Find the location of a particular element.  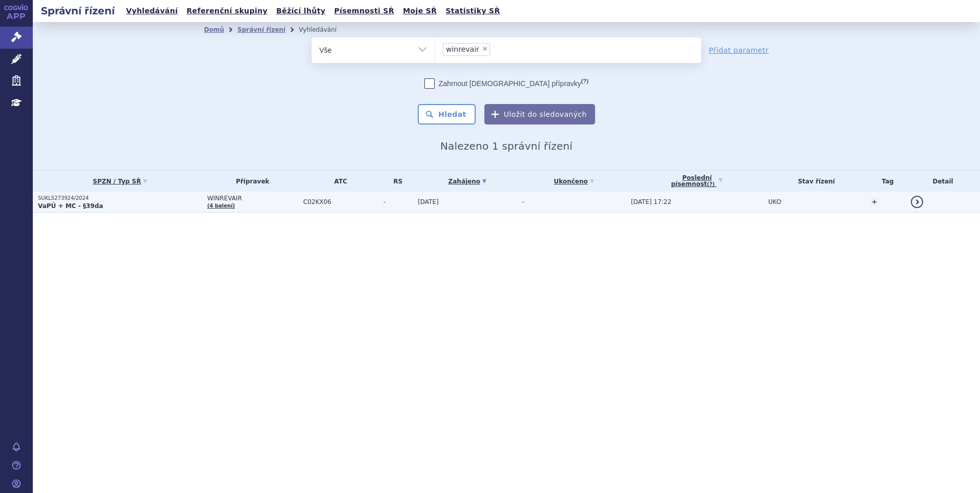

a: detail is located at coordinates (917, 202).